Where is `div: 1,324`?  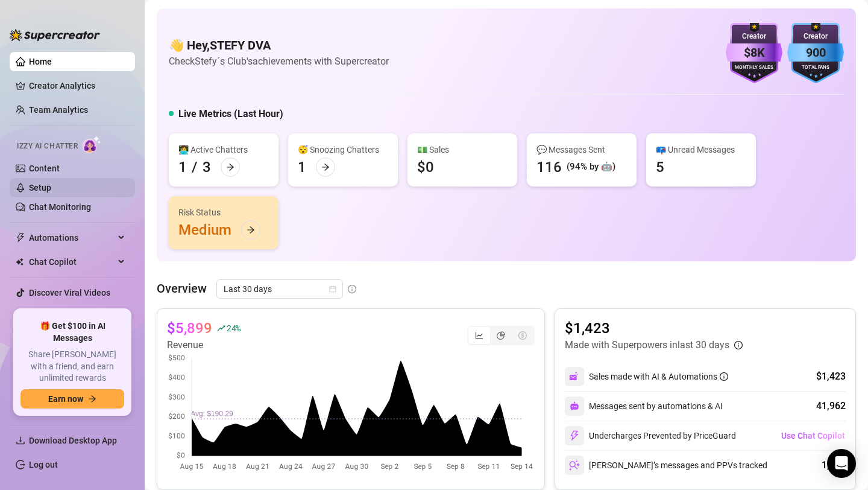 div: 1,324 is located at coordinates (834, 465).